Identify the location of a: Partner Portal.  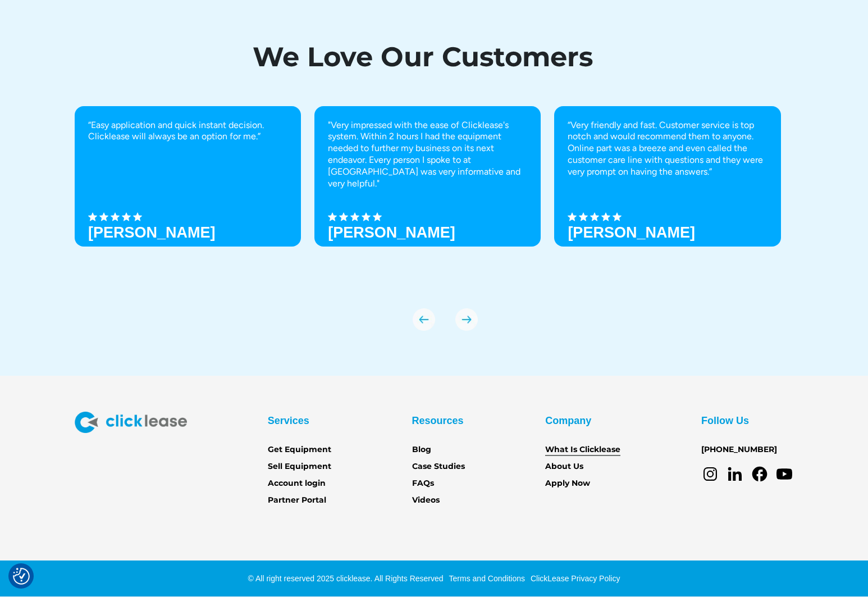
(297, 500).